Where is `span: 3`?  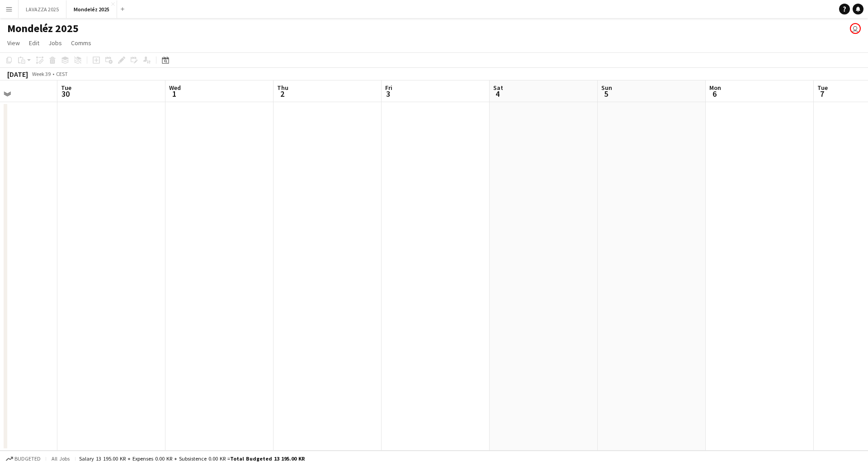
span: 3 is located at coordinates (388, 94).